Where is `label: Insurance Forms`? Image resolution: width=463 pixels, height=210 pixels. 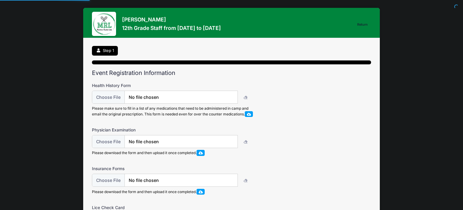 label: Insurance Forms is located at coordinates (138, 168).